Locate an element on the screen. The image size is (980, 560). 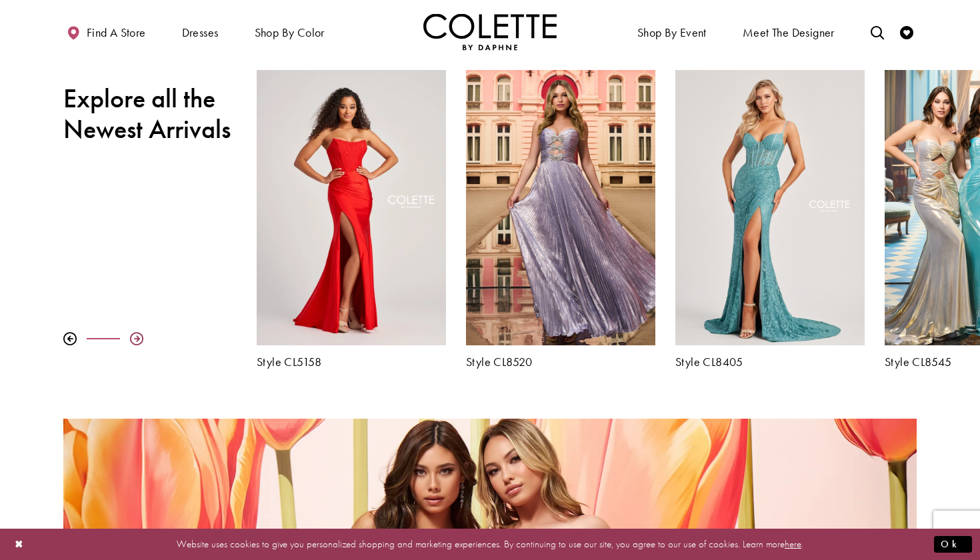
h5: Style CL8520 is located at coordinates (561, 362).